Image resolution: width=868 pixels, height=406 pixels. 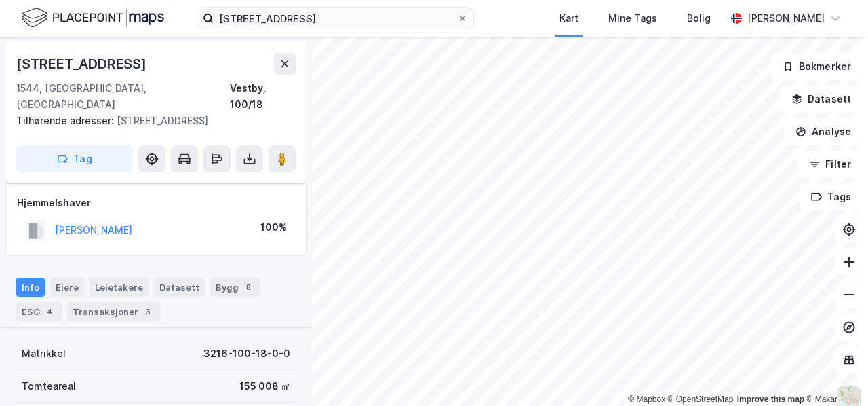 What do you see at coordinates (248, 287) in the screenshot?
I see `div: 8` at bounding box center [248, 287].